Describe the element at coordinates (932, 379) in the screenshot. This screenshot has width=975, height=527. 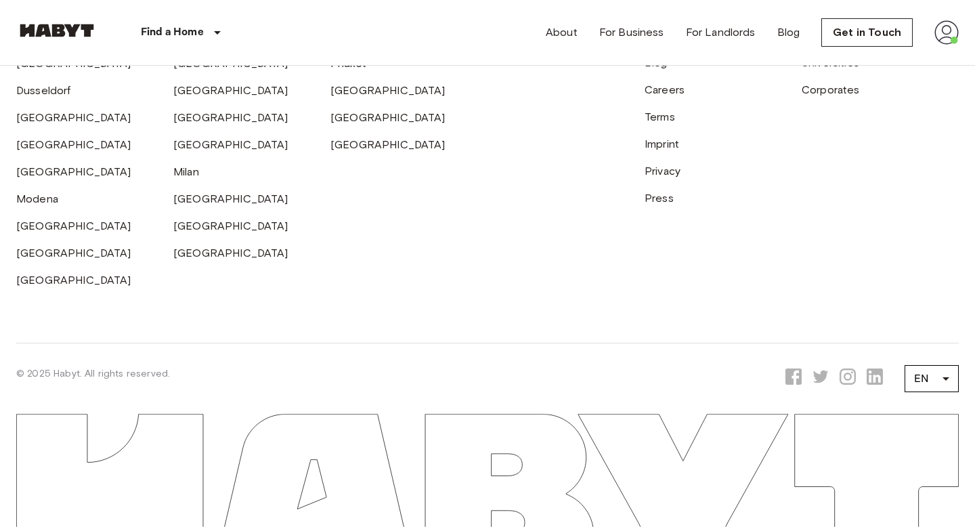
I see `div: EN` at that location.